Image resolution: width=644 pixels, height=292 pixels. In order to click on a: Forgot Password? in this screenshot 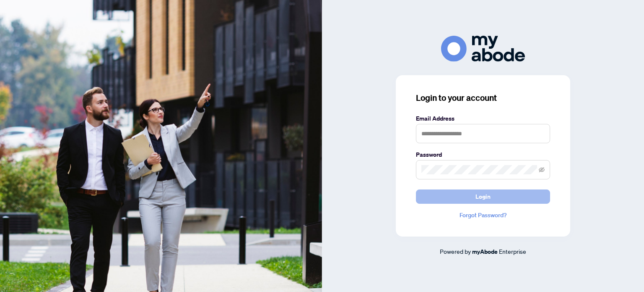, I will do `click(483, 215)`.